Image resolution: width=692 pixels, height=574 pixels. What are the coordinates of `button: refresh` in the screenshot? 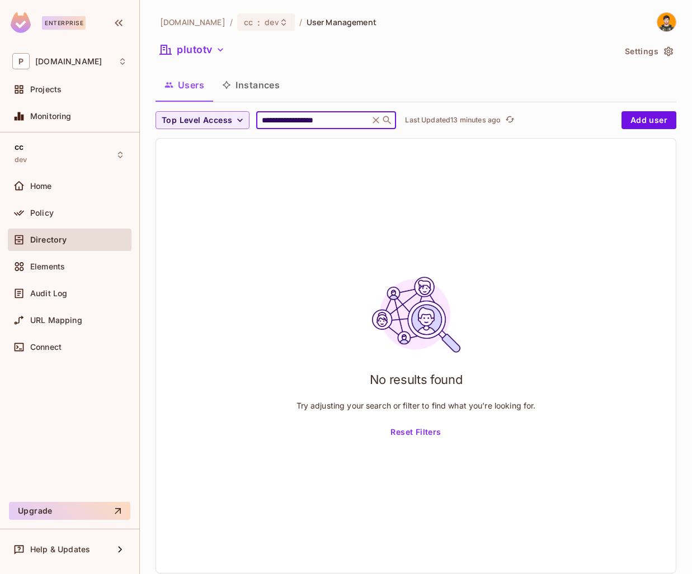 It's located at (510, 120).